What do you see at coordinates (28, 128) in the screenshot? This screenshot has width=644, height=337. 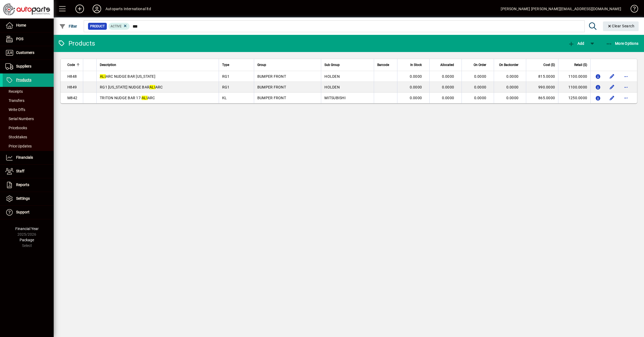 I see `a: Pricebooks` at bounding box center [28, 128].